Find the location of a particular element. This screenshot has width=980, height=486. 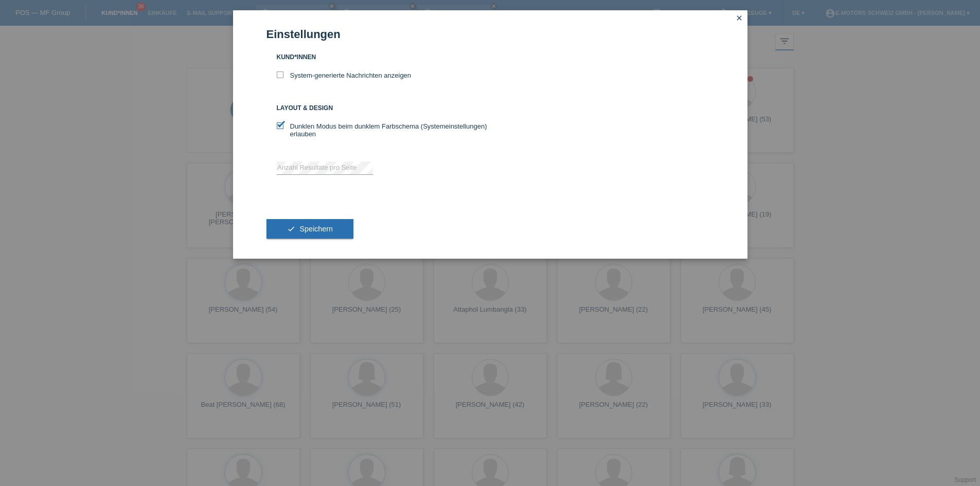

span: Speichern is located at coordinates (315, 229).